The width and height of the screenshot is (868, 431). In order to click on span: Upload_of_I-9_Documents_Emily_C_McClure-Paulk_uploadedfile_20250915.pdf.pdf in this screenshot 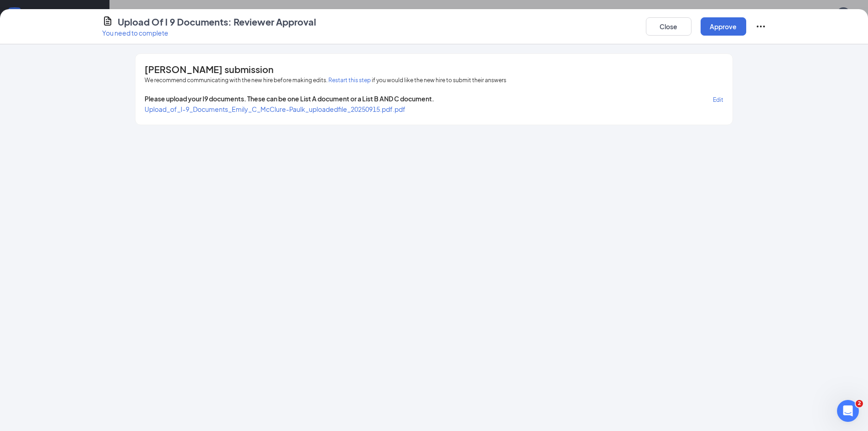, I will do `click(275, 109)`.